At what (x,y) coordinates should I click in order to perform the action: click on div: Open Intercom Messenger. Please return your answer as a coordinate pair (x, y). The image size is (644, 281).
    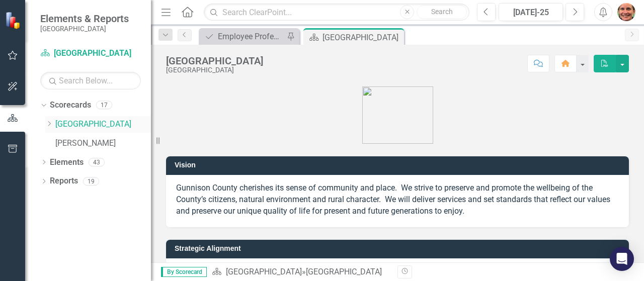
    Looking at the image, I should click on (622, 259).